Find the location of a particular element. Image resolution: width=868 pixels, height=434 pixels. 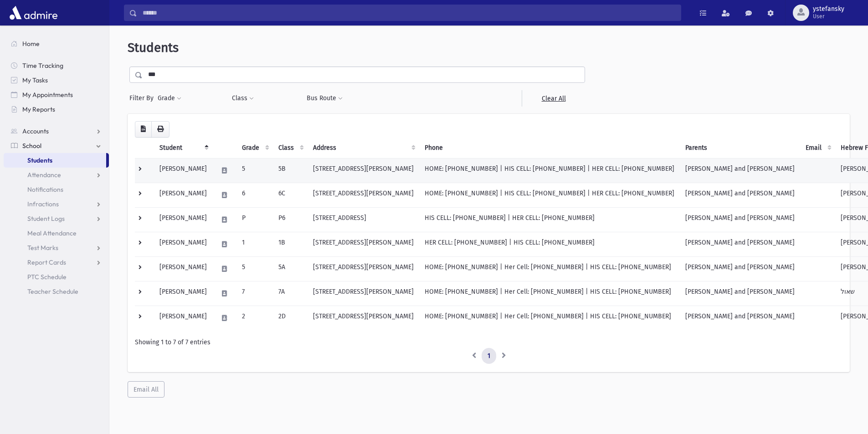

a: Notifications is located at coordinates (56, 190).